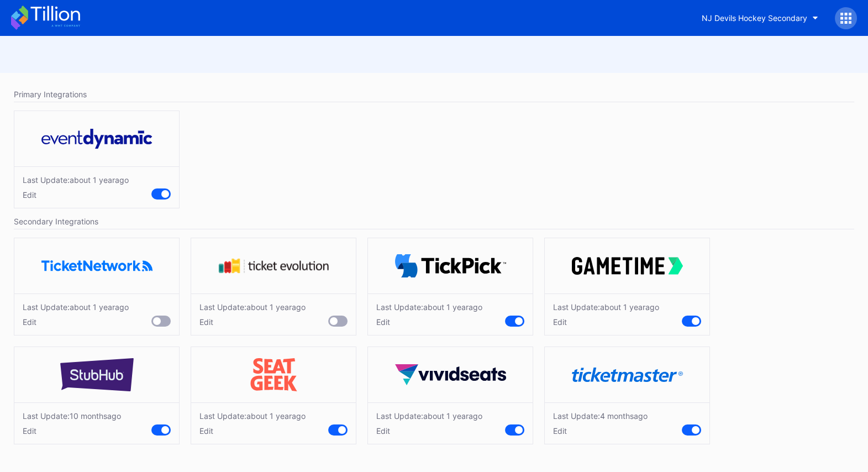 The image size is (868, 472). What do you see at coordinates (273, 266) in the screenshot?
I see `img: tevo.svg` at bounding box center [273, 266].